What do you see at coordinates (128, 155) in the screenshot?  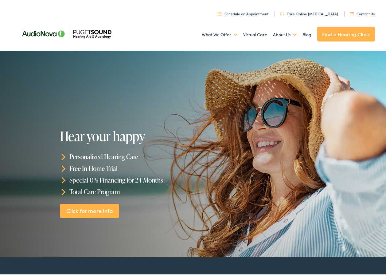 I see `li: Personalized Hearing Care` at bounding box center [128, 155].